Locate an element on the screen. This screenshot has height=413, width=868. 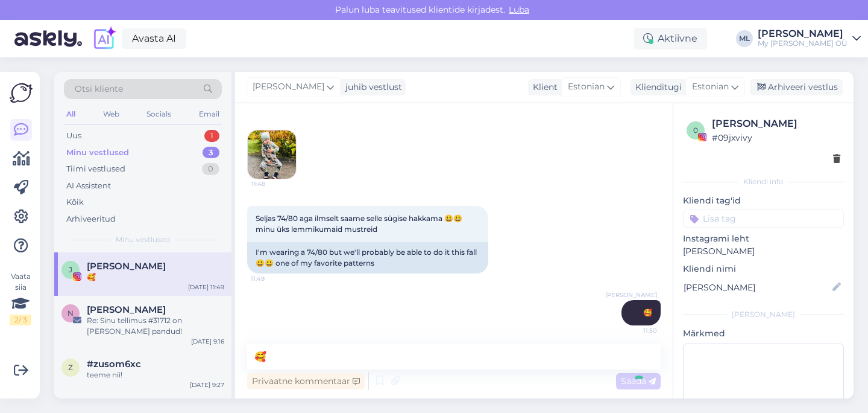
p: Märkmed is located at coordinates (764, 333).